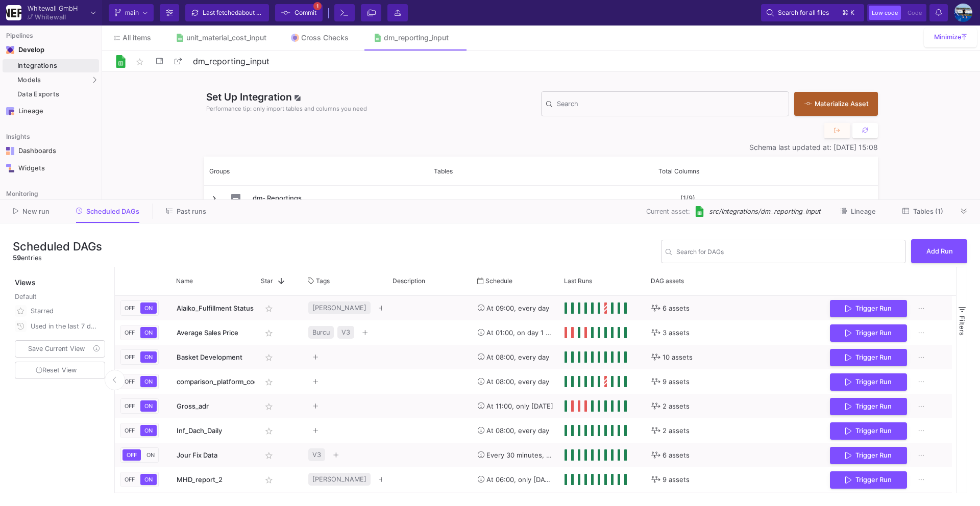  Describe the element at coordinates (57, 258) in the screenshot. I see `div: entries` at that location.